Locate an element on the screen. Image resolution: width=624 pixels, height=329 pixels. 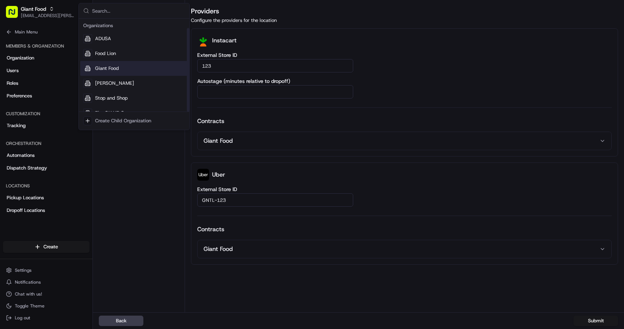
span: Chat with us! is located at coordinates (28, 294).